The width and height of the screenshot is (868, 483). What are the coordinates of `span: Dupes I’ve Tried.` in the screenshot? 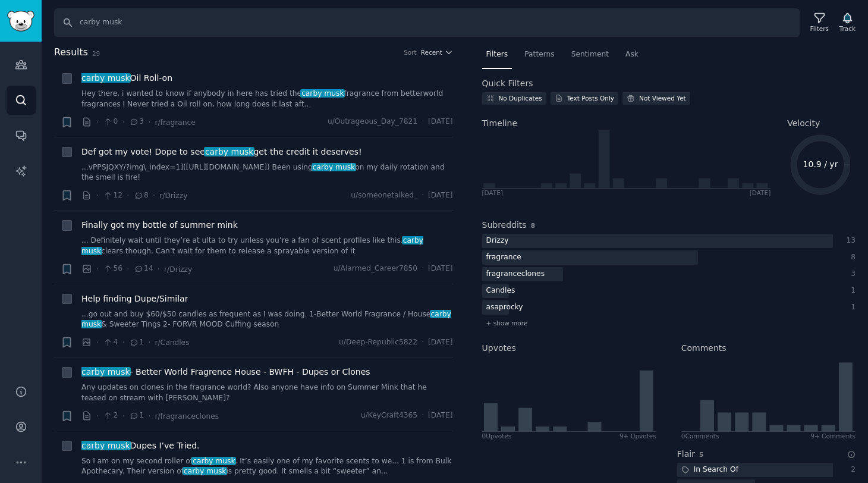 It's located at (140, 446).